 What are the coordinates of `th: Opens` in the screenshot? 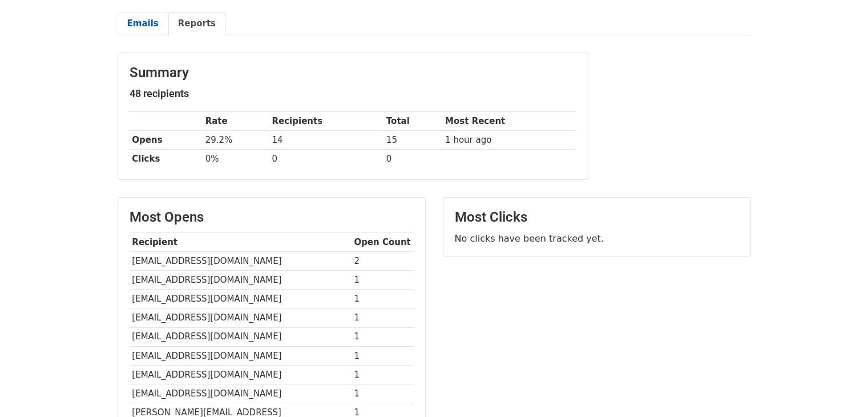 It's located at (166, 140).